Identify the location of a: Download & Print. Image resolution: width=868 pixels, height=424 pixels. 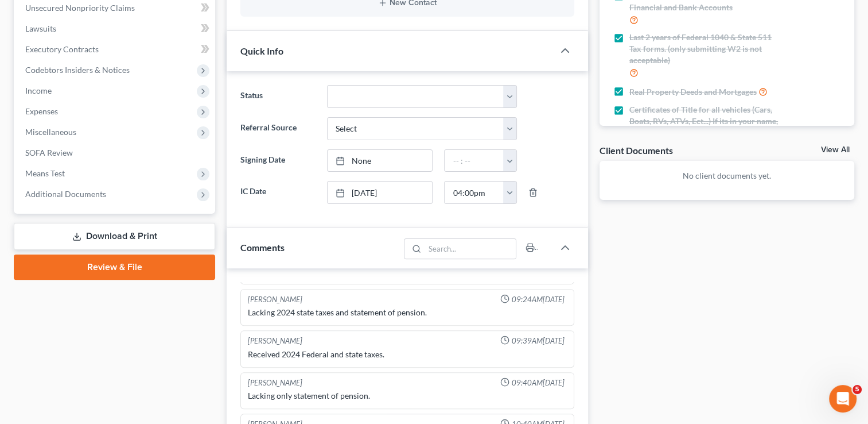
(114, 236).